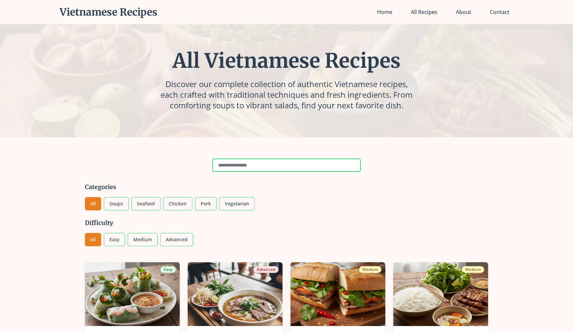 This screenshot has width=573, height=332. I want to click on a: About, so click(464, 12).